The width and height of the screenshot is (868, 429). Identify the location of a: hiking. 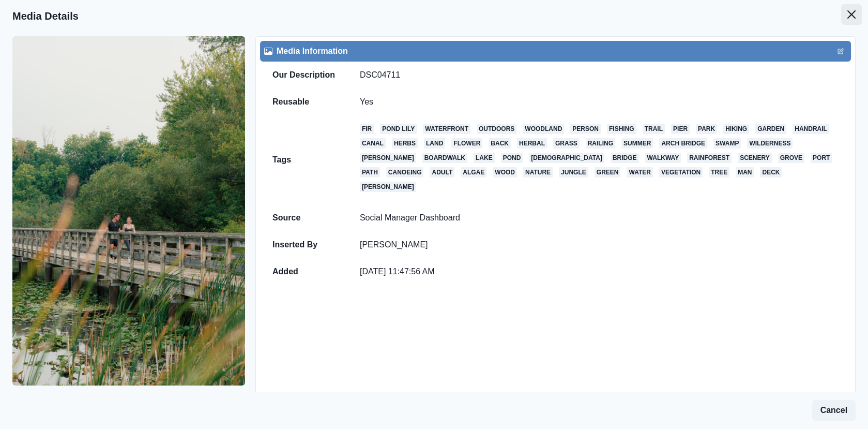
(736, 129).